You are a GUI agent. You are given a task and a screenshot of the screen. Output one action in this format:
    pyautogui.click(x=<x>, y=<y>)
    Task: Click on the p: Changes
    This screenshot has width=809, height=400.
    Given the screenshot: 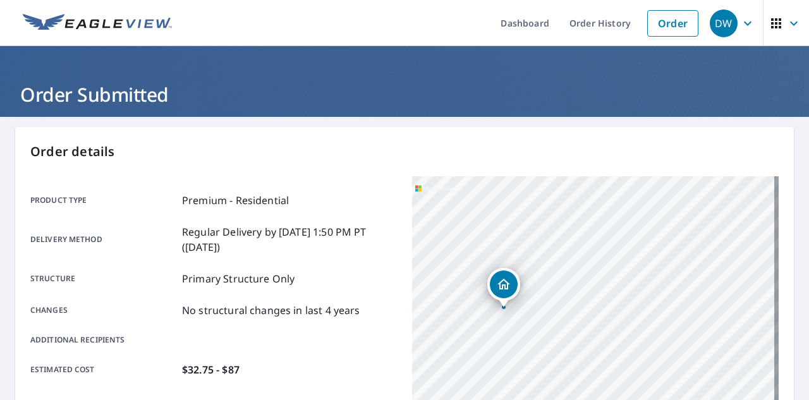 What is the action you would take?
    pyautogui.click(x=104, y=310)
    